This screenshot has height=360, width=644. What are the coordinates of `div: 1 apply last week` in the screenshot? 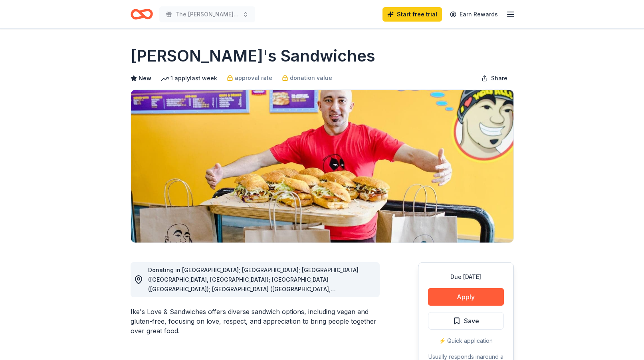 It's located at (189, 78).